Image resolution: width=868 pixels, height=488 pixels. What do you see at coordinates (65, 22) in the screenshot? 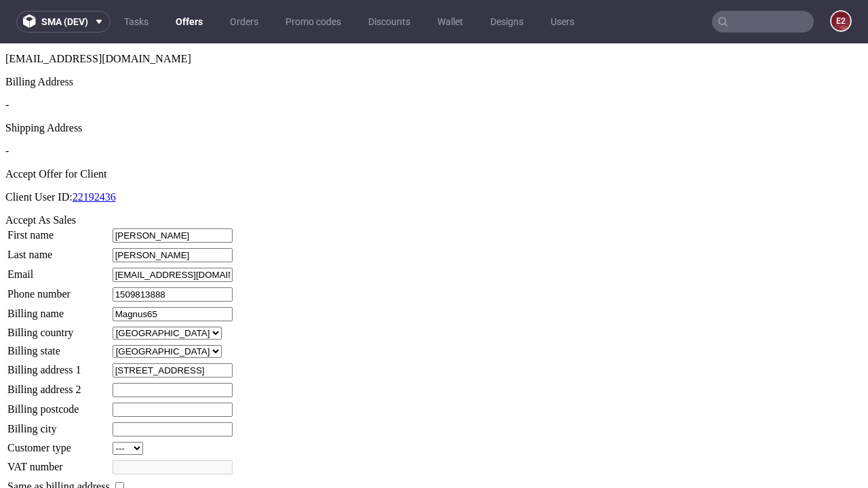
I see `span: sma (dev)` at bounding box center [65, 22].